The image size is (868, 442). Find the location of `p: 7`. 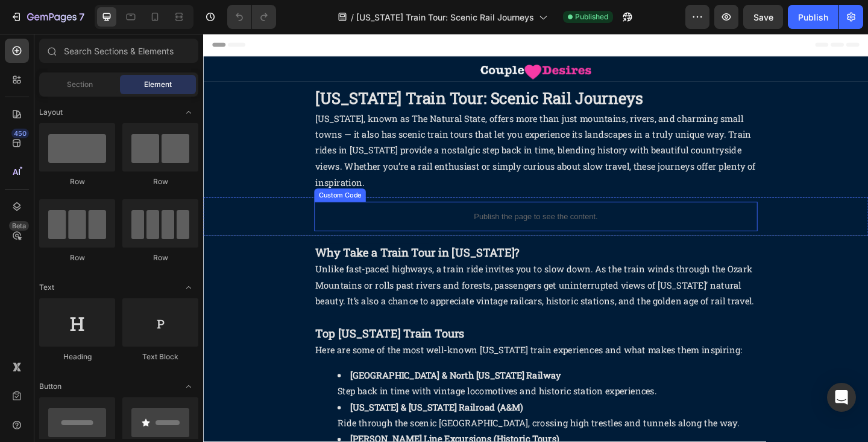

p: 7 is located at coordinates (81, 17).